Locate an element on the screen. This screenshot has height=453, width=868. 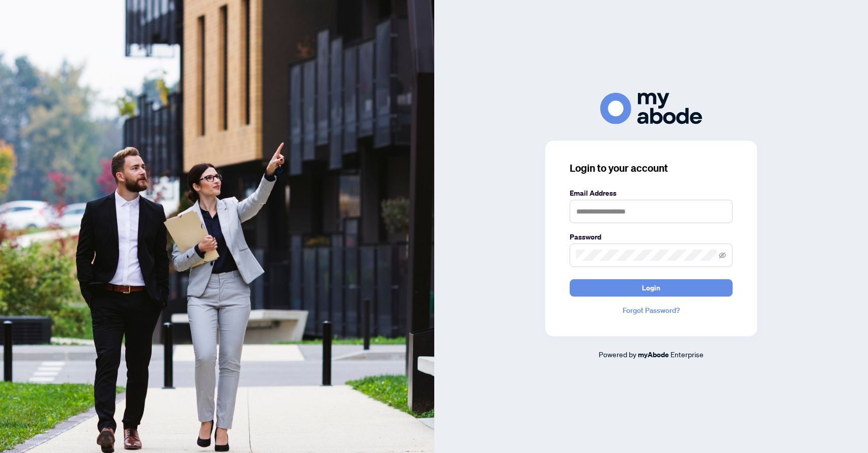
span: Login is located at coordinates (651, 288).